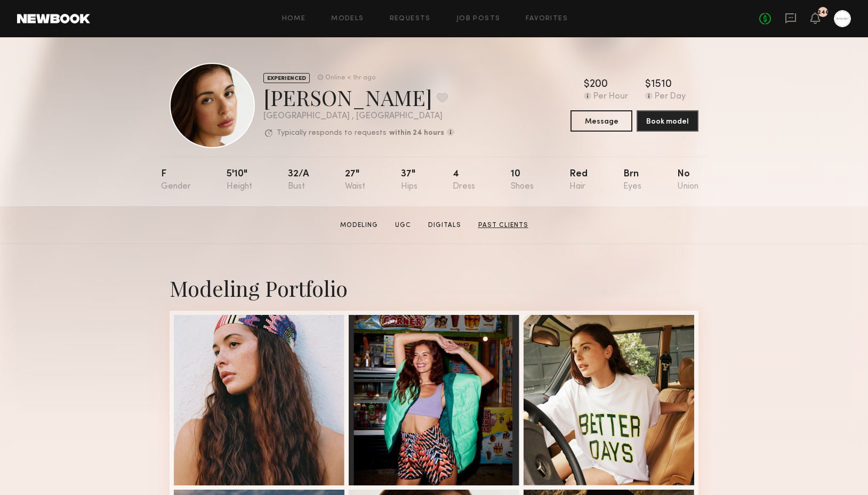  What do you see at coordinates (661, 84) in the screenshot?
I see `div: 1510` at bounding box center [661, 84].